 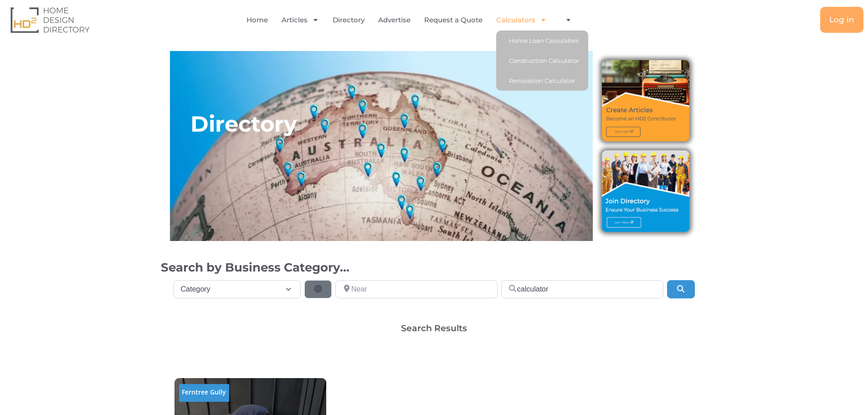 What do you see at coordinates (318, 290) in the screenshot?
I see `button: Search By Distance` at bounding box center [318, 290].